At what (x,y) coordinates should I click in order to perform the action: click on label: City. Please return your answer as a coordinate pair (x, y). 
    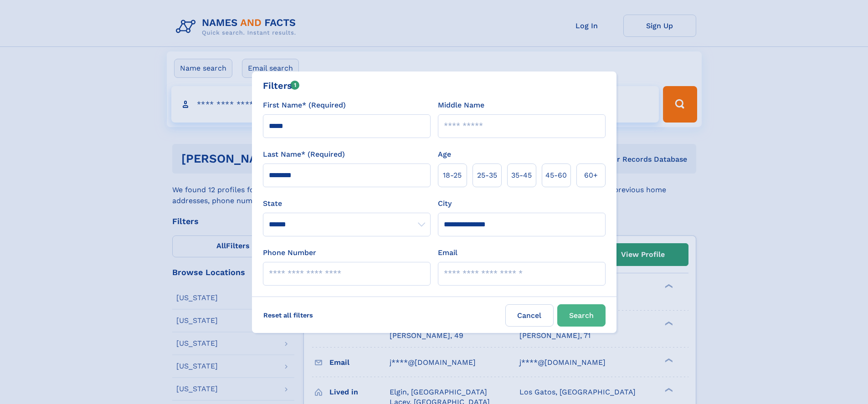
    Looking at the image, I should click on (445, 204).